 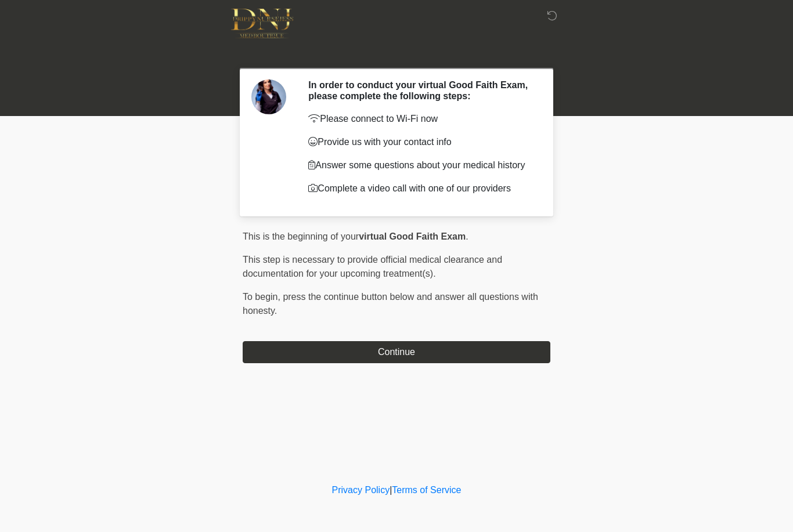 I want to click on button: Continue, so click(x=397, y=353).